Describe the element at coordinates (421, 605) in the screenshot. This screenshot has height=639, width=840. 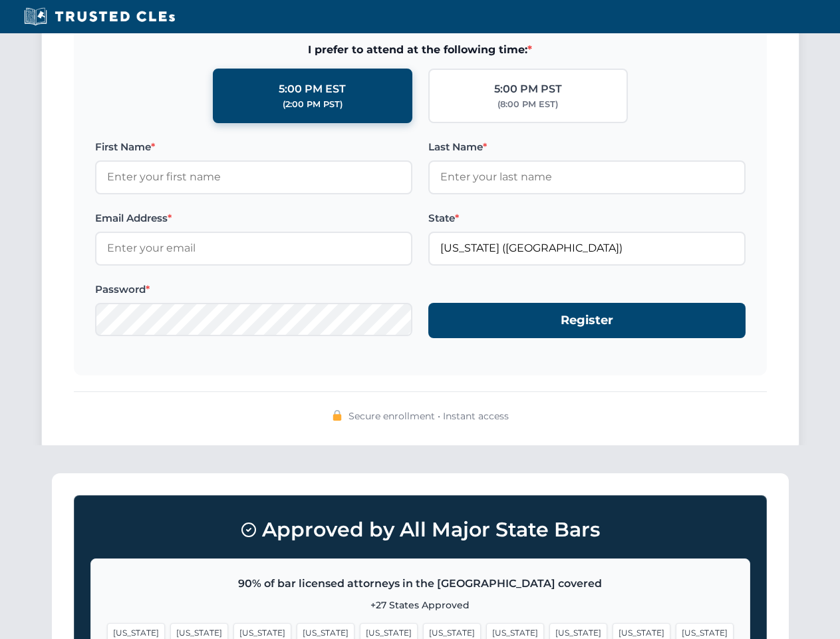
I see `p: +27 States Approved` at that location.